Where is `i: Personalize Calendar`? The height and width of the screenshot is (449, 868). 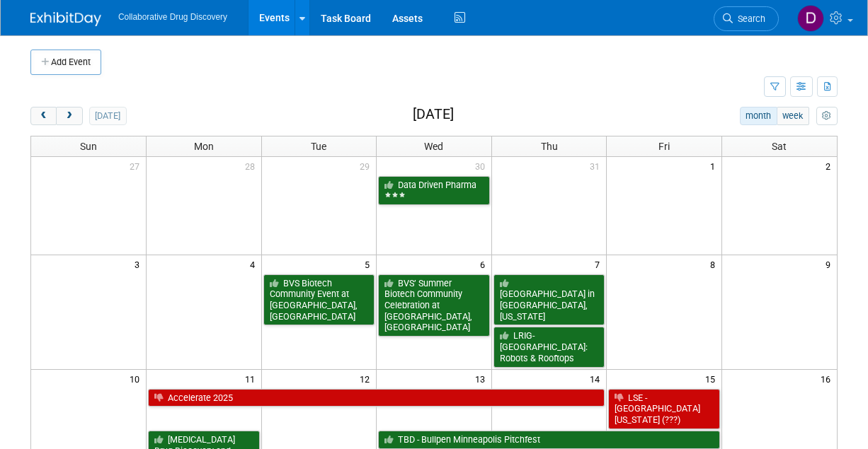
i: Personalize Calendar is located at coordinates (826, 116).